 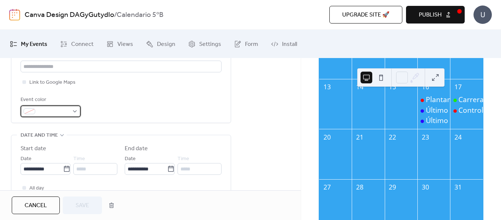 I want to click on div: 28, so click(x=360, y=187).